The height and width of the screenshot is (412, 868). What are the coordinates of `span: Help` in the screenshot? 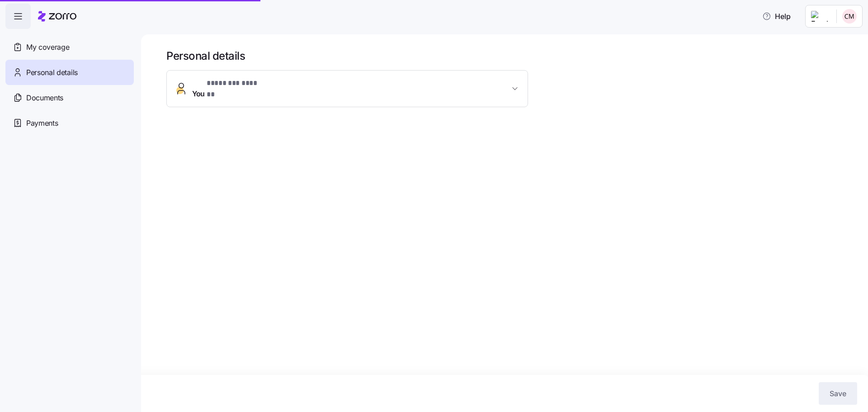 It's located at (776, 16).